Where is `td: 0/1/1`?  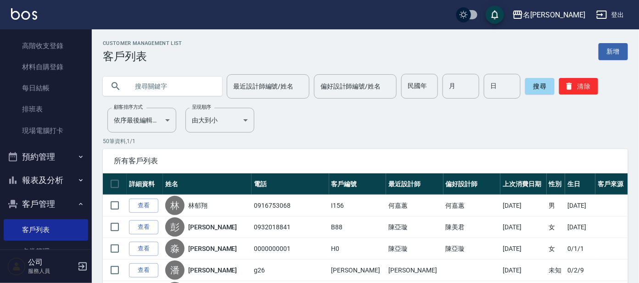
td: 0/1/1 is located at coordinates (580, 249).